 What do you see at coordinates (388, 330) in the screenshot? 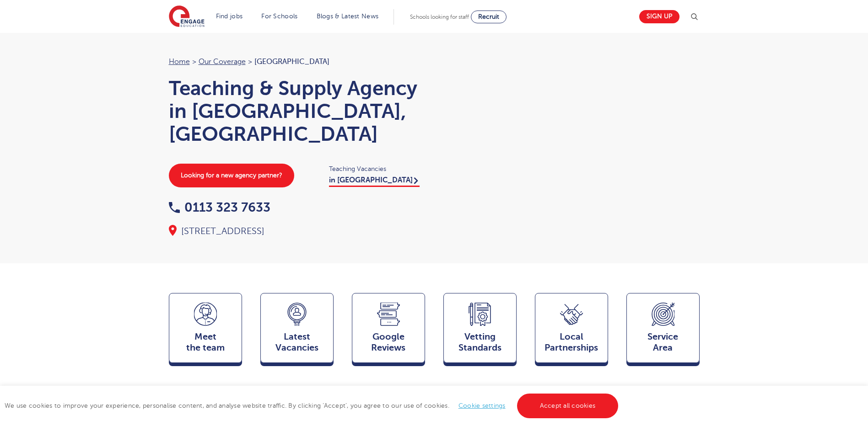
I see `a: GoogleReviews` at bounding box center [388, 330].